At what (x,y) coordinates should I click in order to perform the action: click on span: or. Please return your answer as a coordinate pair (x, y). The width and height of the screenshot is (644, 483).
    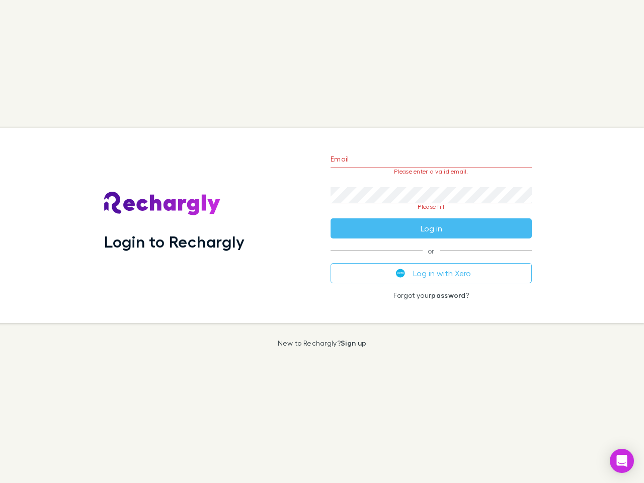
    Looking at the image, I should click on (431, 250).